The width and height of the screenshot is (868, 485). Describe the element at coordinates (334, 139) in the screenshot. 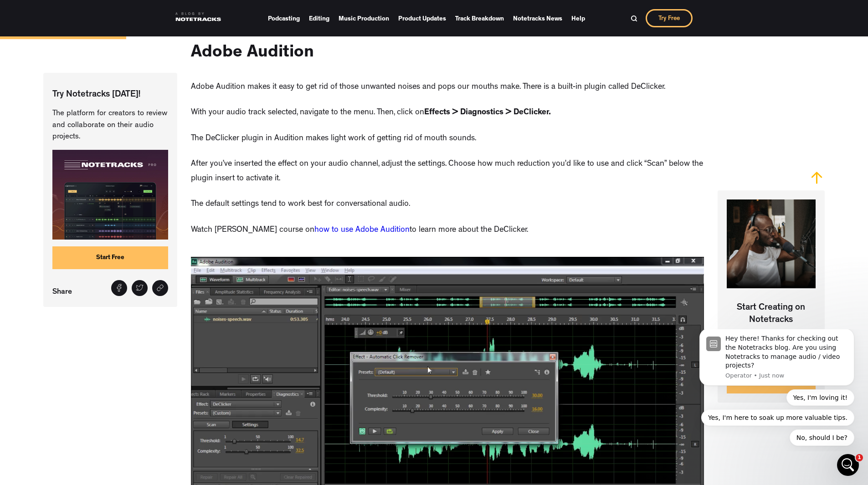

I see `p: The DeClicker plugin in Audition makes light work of getting rid of mouth sounds.` at that location.